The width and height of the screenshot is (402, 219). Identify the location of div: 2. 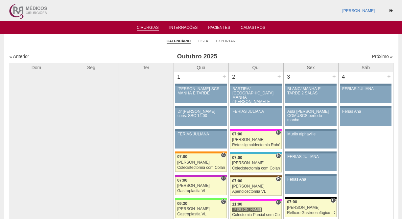
(234, 77).